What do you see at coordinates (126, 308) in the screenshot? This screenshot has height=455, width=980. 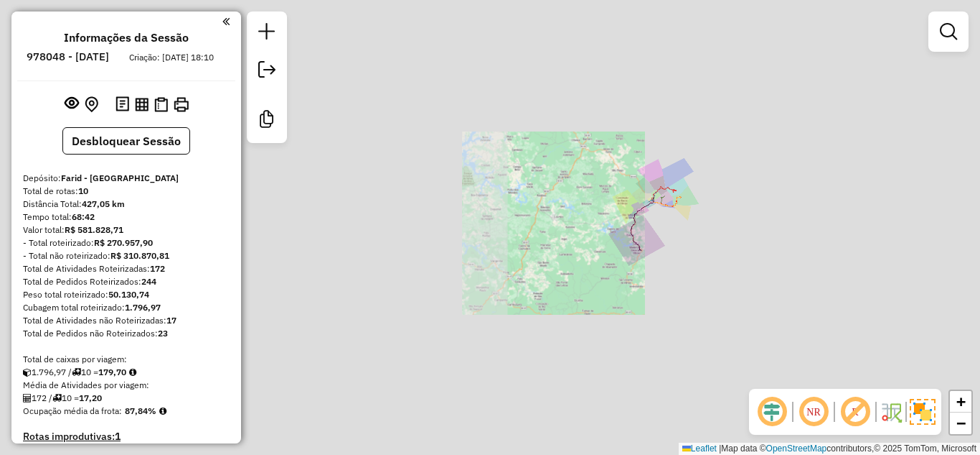 I see `div: Cubagem total roteirizado:` at bounding box center [126, 308].